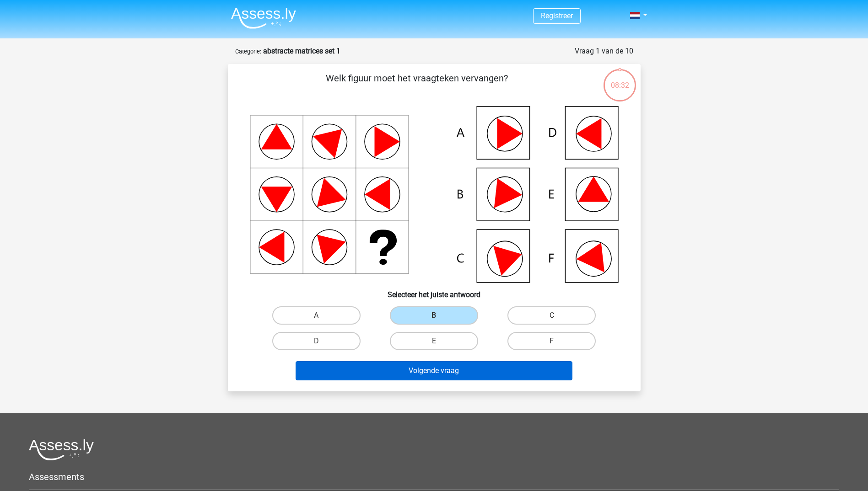 Image resolution: width=868 pixels, height=491 pixels. I want to click on label: C, so click(551, 316).